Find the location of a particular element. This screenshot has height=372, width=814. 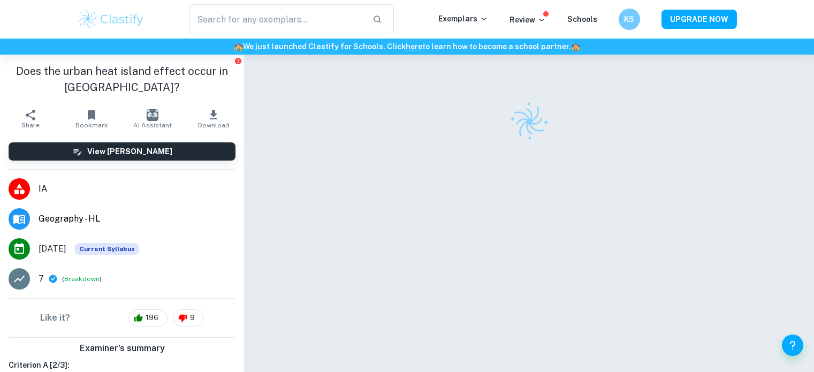

input: Search for any exemplars... is located at coordinates (277, 19).